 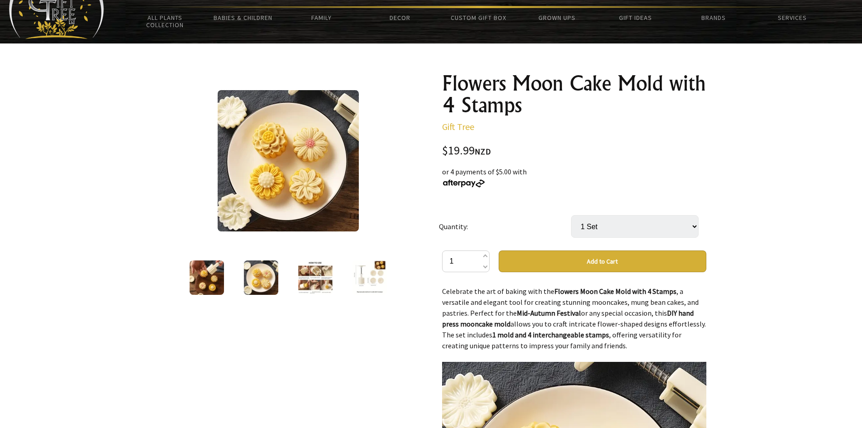 What do you see at coordinates (549, 313) in the screenshot?
I see `strong: Mid-Autumn Festival` at bounding box center [549, 313].